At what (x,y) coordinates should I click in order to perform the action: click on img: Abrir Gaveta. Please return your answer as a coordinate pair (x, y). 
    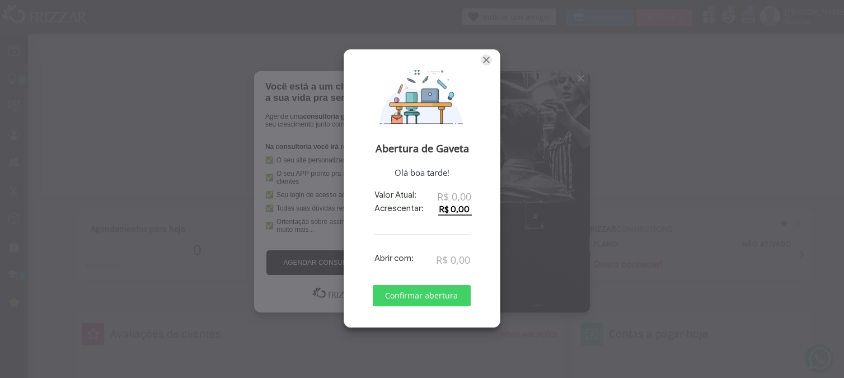
    Looking at the image, I should click on (422, 96).